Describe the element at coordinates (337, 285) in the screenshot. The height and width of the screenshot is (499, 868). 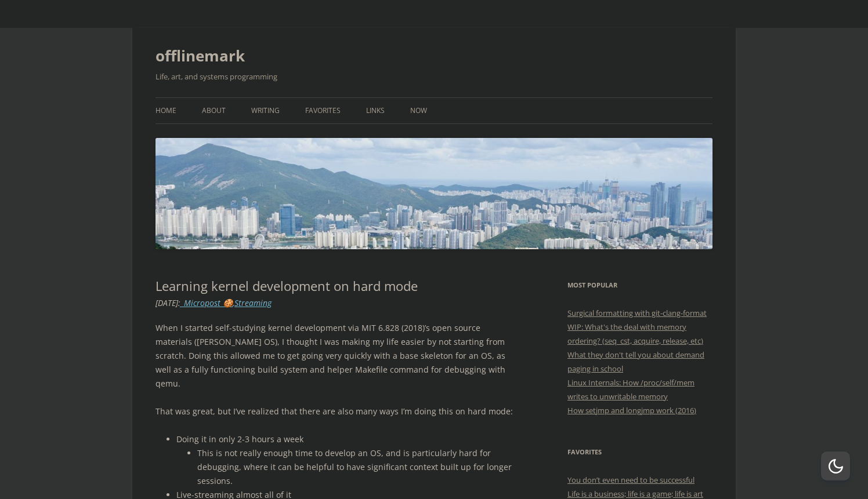
I see `h1: Learning kernel development on hard mode` at that location.